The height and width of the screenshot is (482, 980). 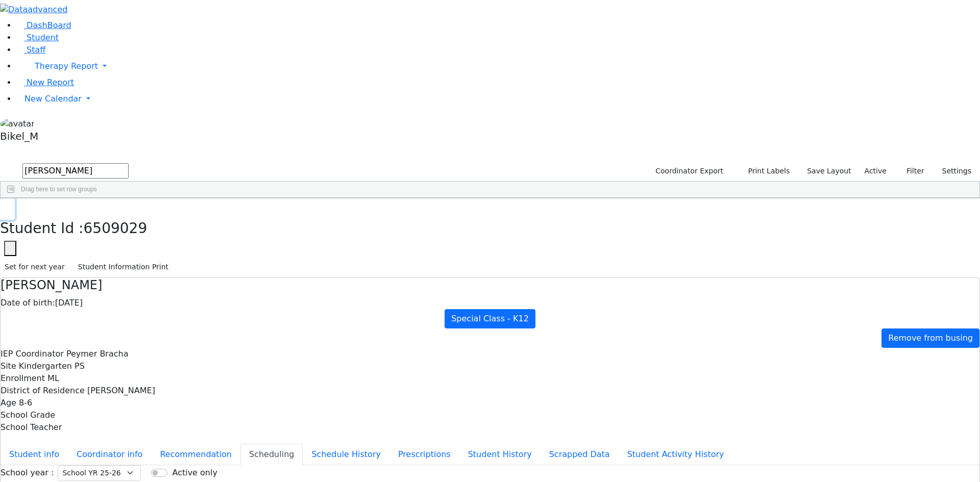 I want to click on label: IEP Coordinator, so click(x=32, y=354).